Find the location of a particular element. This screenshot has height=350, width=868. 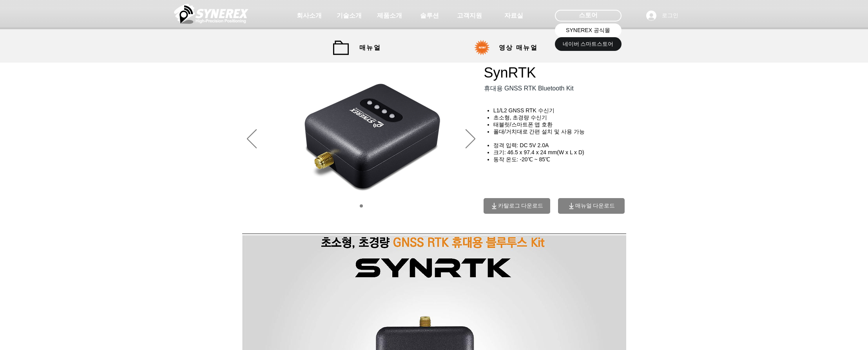

span: 영상 매뉴얼 is located at coordinates (518, 47).